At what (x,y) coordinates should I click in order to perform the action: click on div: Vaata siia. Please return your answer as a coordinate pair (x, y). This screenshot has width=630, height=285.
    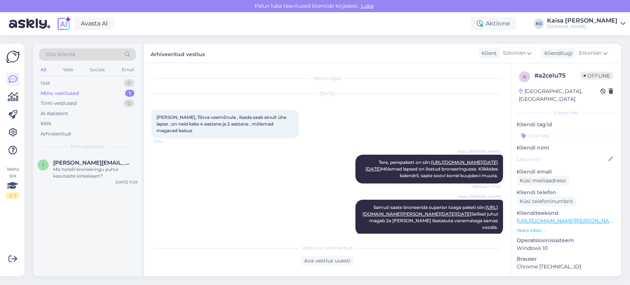
    Looking at the image, I should click on (13, 182).